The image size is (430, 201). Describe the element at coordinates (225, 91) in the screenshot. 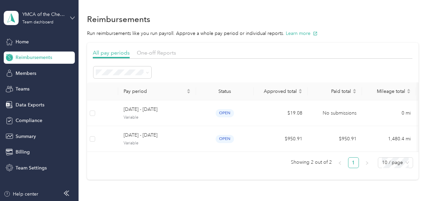

I see `div: Status` at that location.